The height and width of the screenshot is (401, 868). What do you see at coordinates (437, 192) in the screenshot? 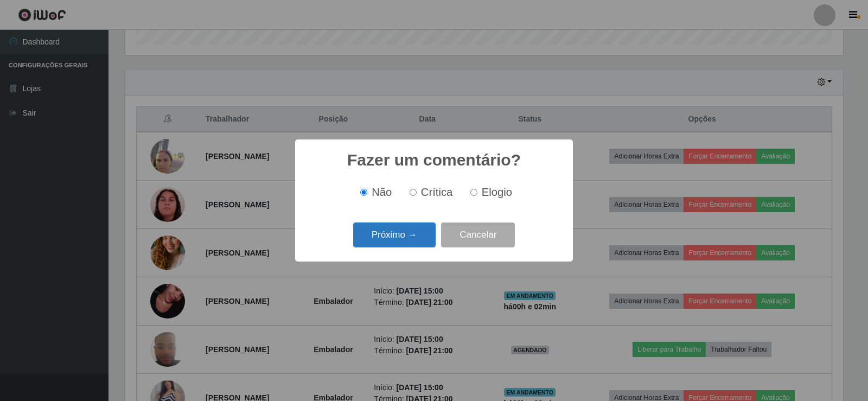
I see `span: Crítica` at bounding box center [437, 192].